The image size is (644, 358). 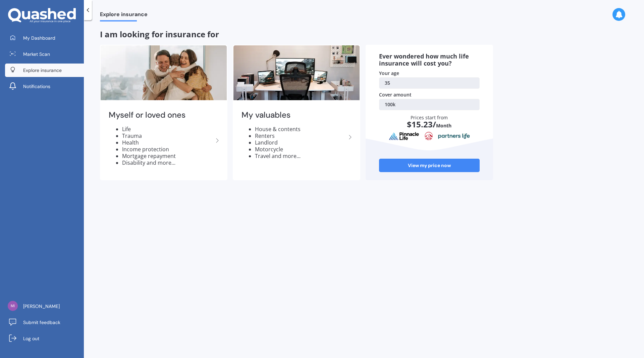 I want to click on img: 6f5137b0bcb754206f066bf657f8f8b9, so click(x=13, y=305).